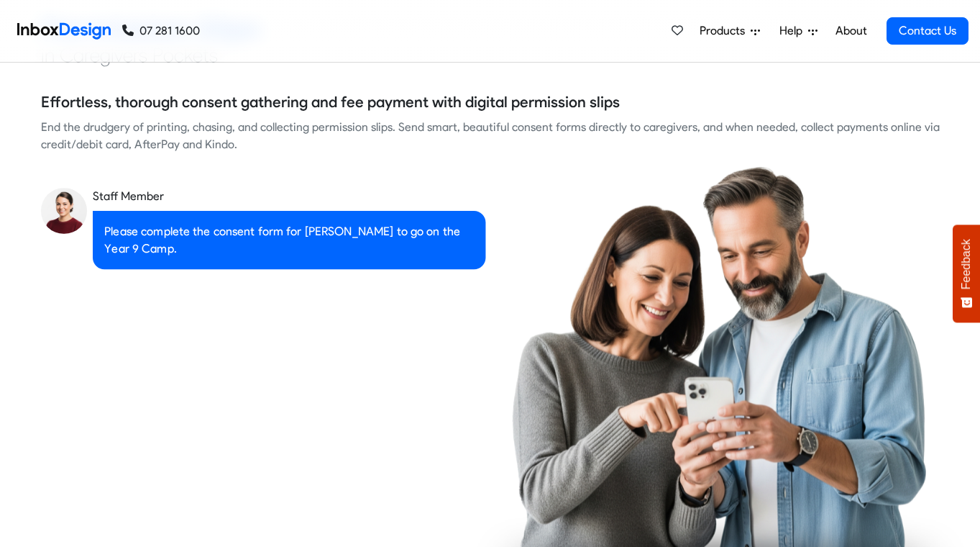  What do you see at coordinates (730, 31) in the screenshot?
I see `a: Products` at bounding box center [730, 31].